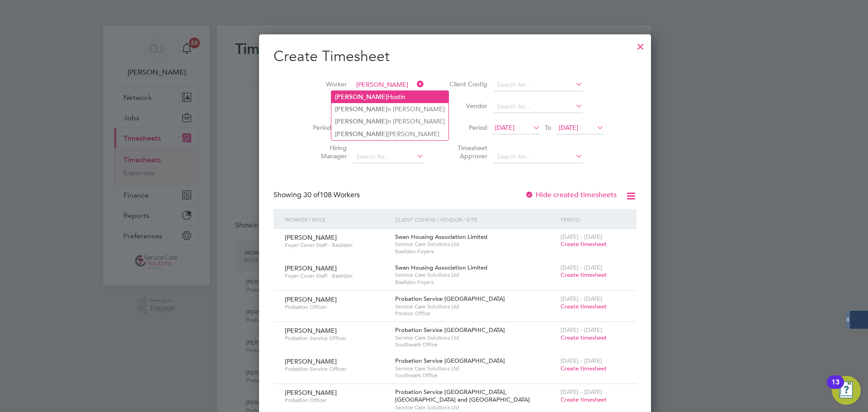 Image resolution: width=868 pixels, height=412 pixels. Describe the element at coordinates (846, 390) in the screenshot. I see `button: Open Resource Center, 13 new notifications` at that location.